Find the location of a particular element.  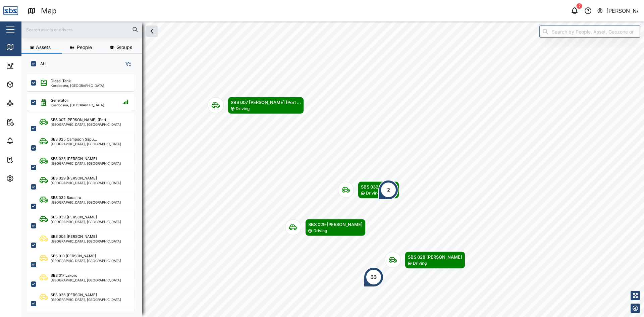

div: Reports is located at coordinates (29, 122).